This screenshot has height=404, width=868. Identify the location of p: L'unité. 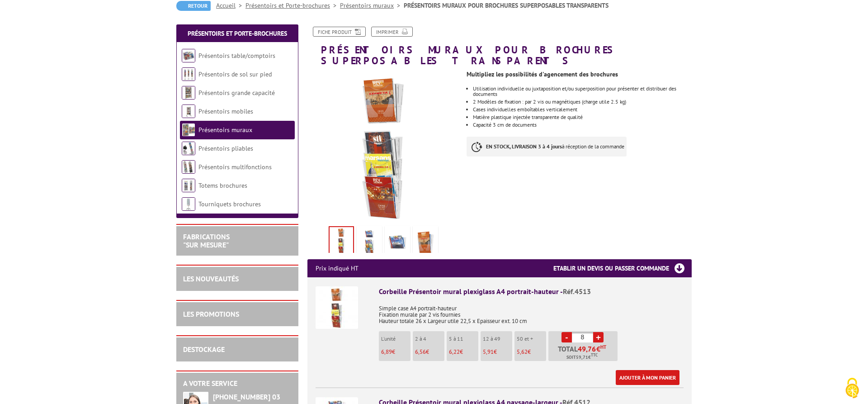
(396, 338).